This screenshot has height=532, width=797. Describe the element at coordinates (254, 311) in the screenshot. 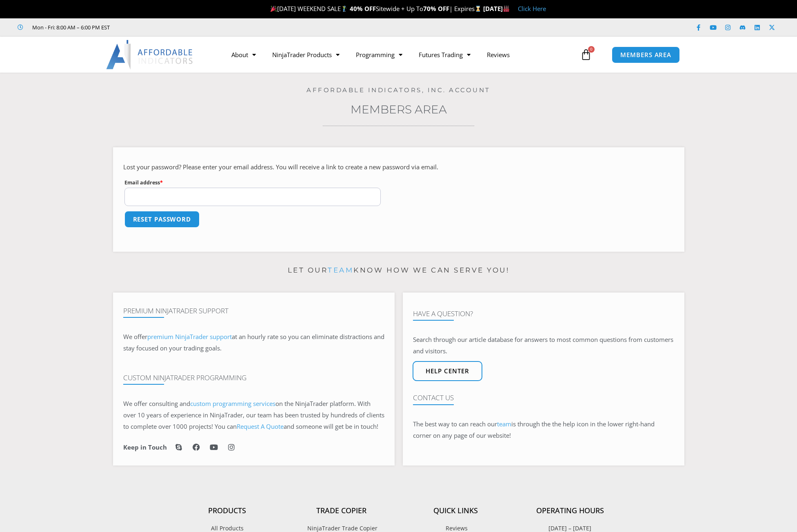

I see `h4: Premium NinjaTrader Support` at that location.